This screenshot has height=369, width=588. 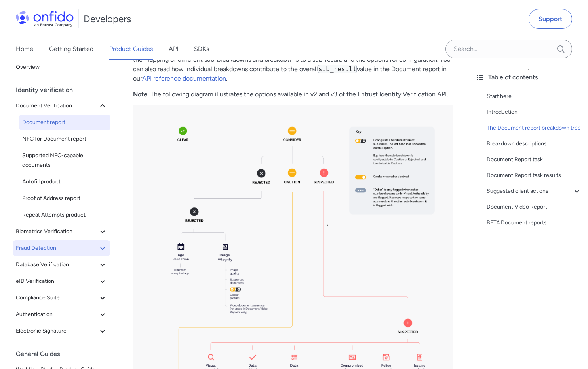 I want to click on a: Breakdown descriptions, so click(x=534, y=144).